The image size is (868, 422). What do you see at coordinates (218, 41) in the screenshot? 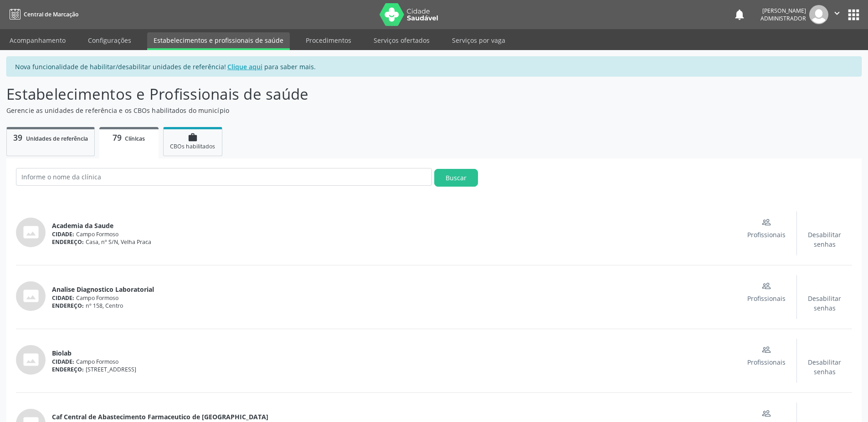
I see `a: Estabelecimentos e profissionais de saúde` at bounding box center [218, 41].